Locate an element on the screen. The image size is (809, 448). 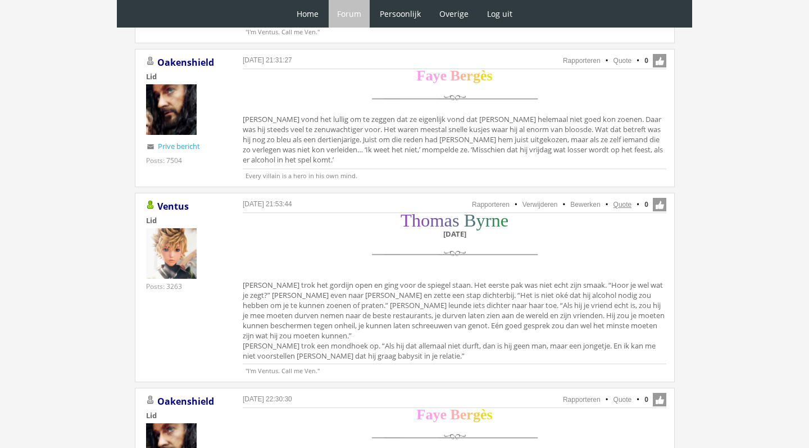
a: Verwijderen is located at coordinates (540, 205).